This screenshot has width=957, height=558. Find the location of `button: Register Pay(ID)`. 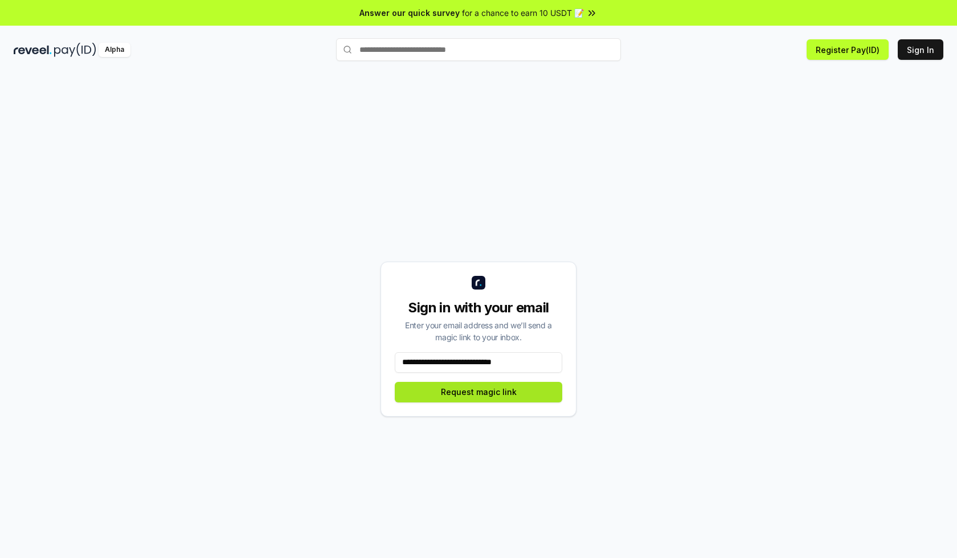

button: Register Pay(ID) is located at coordinates (848, 50).